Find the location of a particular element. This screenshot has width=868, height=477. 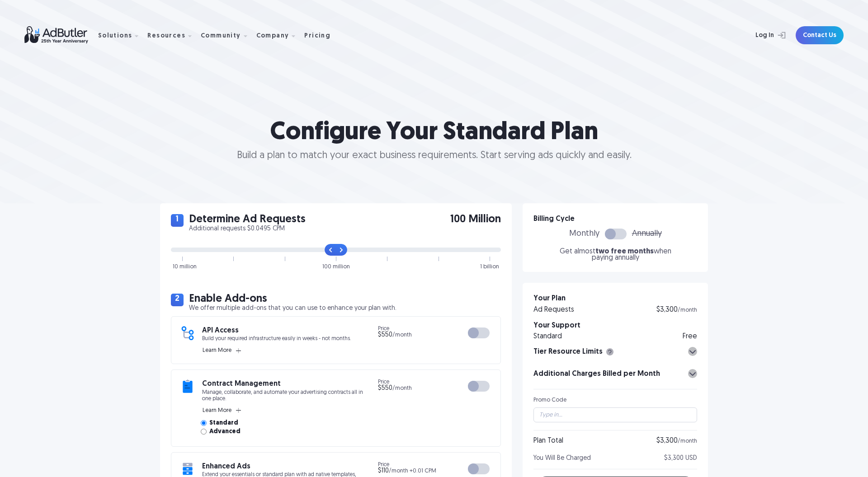

span: $3,300 USD is located at coordinates (681, 459).